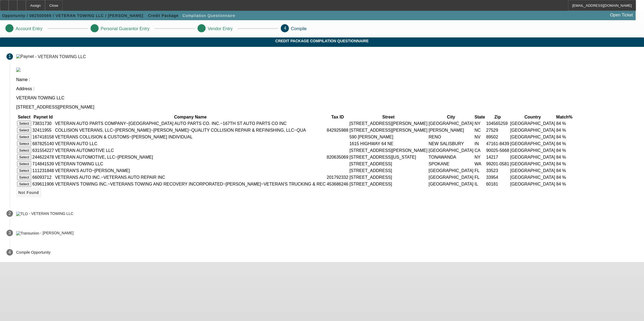 The height and width of the screenshot is (321, 644). What do you see at coordinates (28, 233) in the screenshot?
I see `img: Transunion` at bounding box center [28, 233].